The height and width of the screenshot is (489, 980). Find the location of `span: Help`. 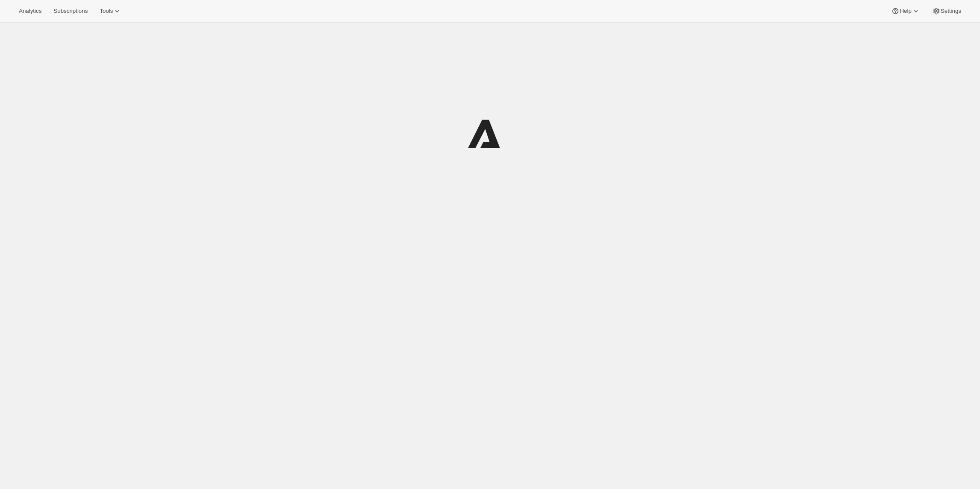

span: Help is located at coordinates (905, 11).